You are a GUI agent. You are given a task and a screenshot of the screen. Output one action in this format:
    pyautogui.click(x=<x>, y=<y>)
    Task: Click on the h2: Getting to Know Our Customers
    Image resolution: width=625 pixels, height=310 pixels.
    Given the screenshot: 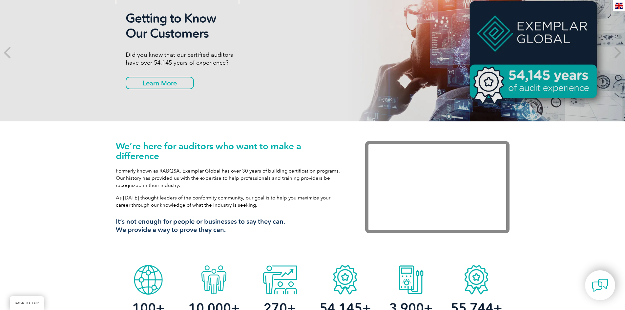 What is the action you would take?
    pyautogui.click(x=249, y=26)
    